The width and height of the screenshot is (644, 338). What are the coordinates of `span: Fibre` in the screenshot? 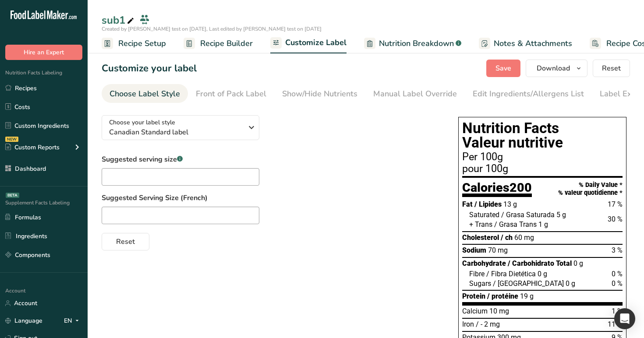 It's located at (477, 274).